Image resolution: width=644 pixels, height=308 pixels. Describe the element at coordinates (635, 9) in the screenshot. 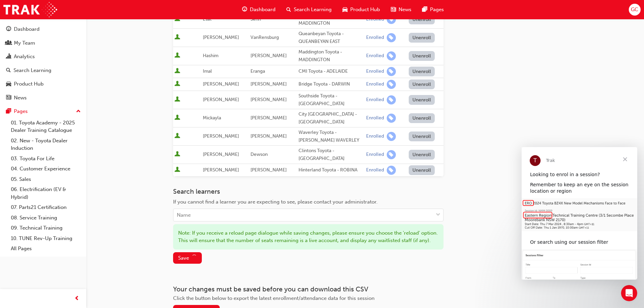

I see `span: GC` at that location.